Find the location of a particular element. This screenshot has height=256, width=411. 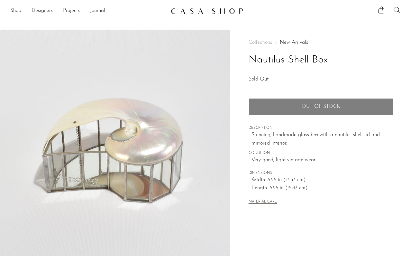

a: Shop is located at coordinates (16, 11).